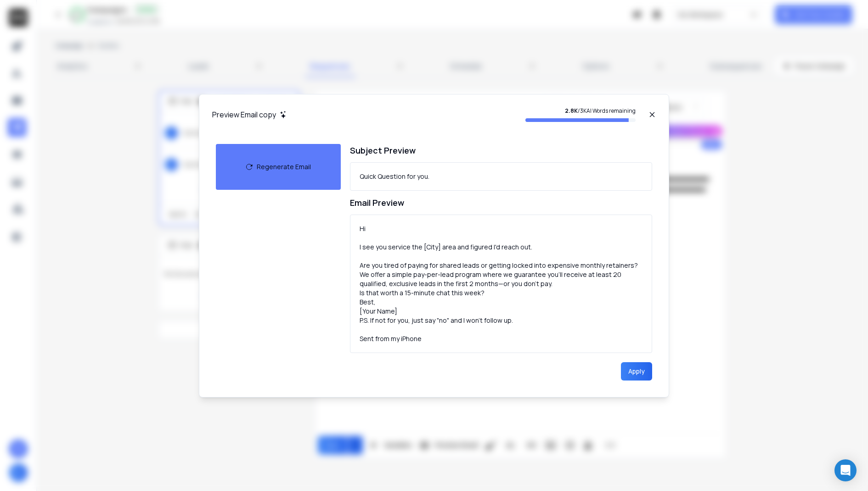 The image size is (868, 491). Describe the element at coordinates (500, 339) in the screenshot. I see `div: Sent from my iPhone` at that location.